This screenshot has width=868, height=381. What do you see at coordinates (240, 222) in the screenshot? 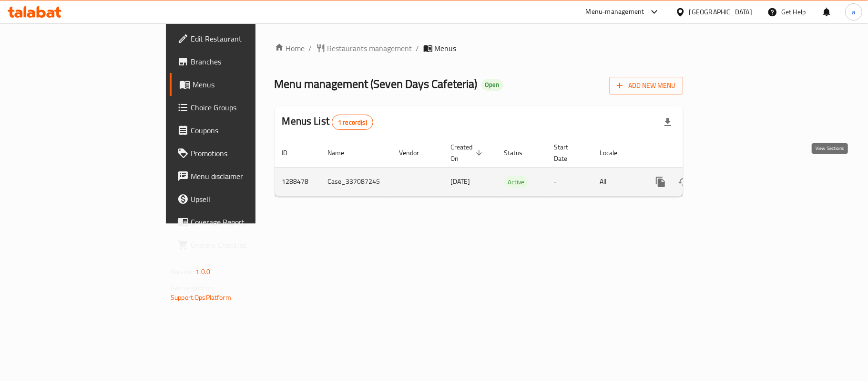
I see `a: Coverage Report` at bounding box center [240, 222].